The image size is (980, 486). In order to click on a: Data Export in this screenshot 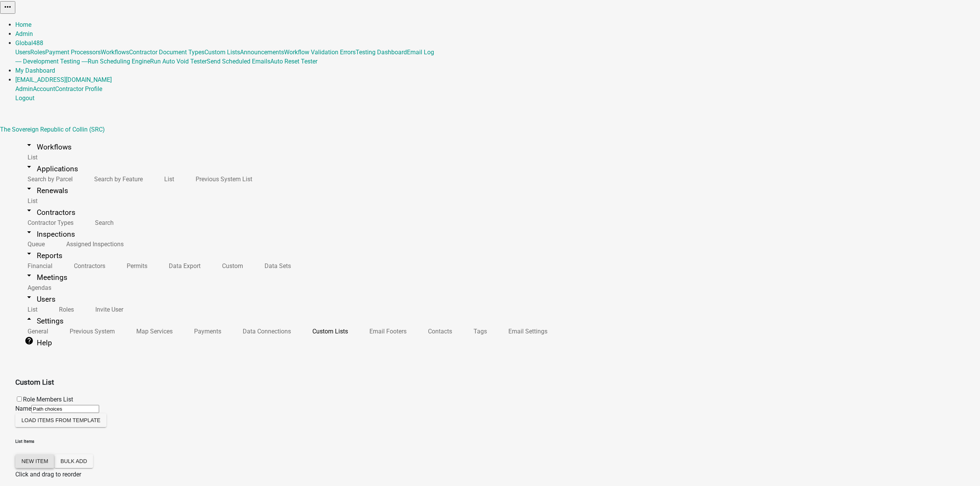, I will do `click(183, 266)`.